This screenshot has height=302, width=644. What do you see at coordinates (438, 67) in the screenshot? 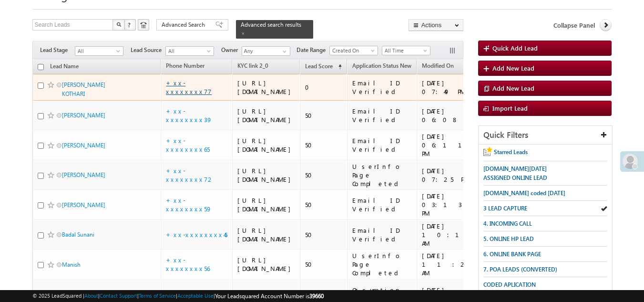
I see `a: Modified On` at bounding box center [438, 67].